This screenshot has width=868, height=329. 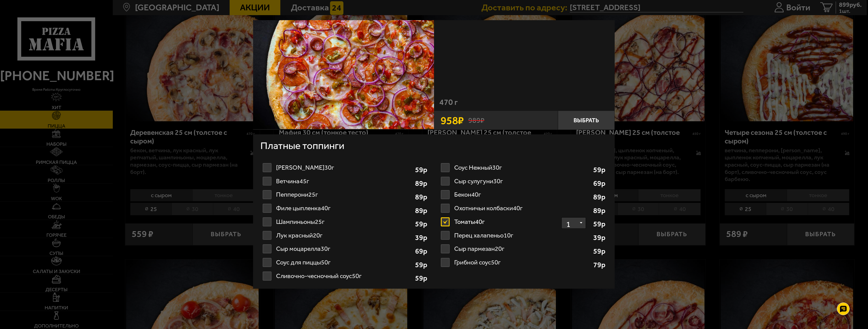 What do you see at coordinates (600, 265) in the screenshot?
I see `strong: 79 р` at bounding box center [600, 265].